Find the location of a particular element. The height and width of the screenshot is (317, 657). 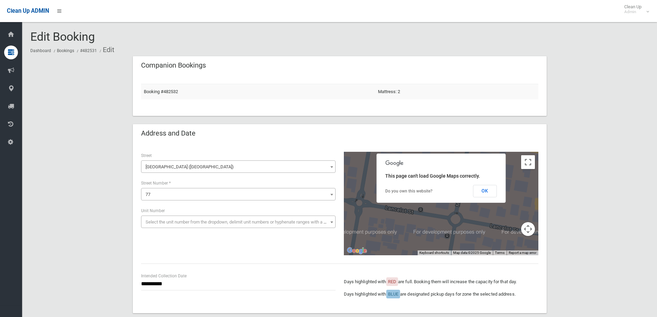

button: Map camera controls is located at coordinates (528, 229).